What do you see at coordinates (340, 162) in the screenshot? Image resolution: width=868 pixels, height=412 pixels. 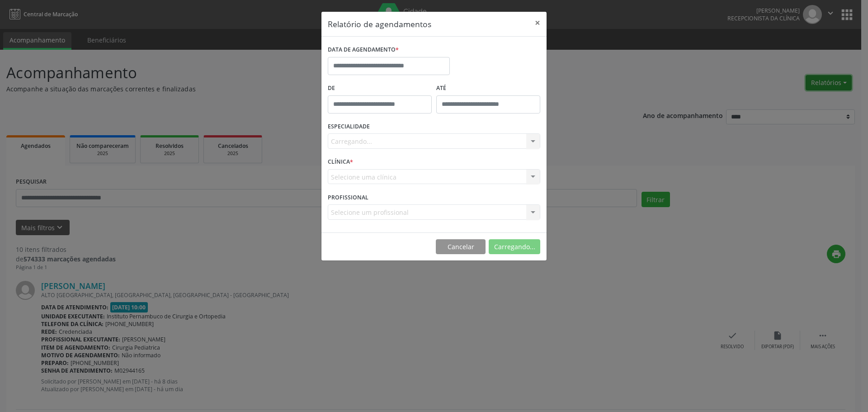 I see `label: CLÍNICA` at bounding box center [340, 162].